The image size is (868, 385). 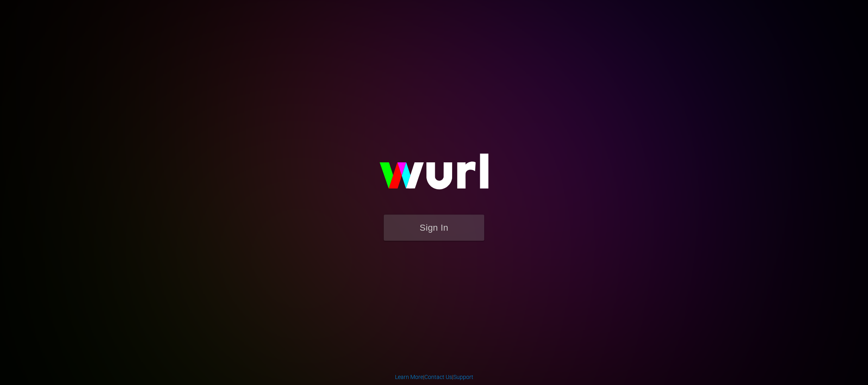 What do you see at coordinates (463, 377) in the screenshot?
I see `a: Support` at bounding box center [463, 377].